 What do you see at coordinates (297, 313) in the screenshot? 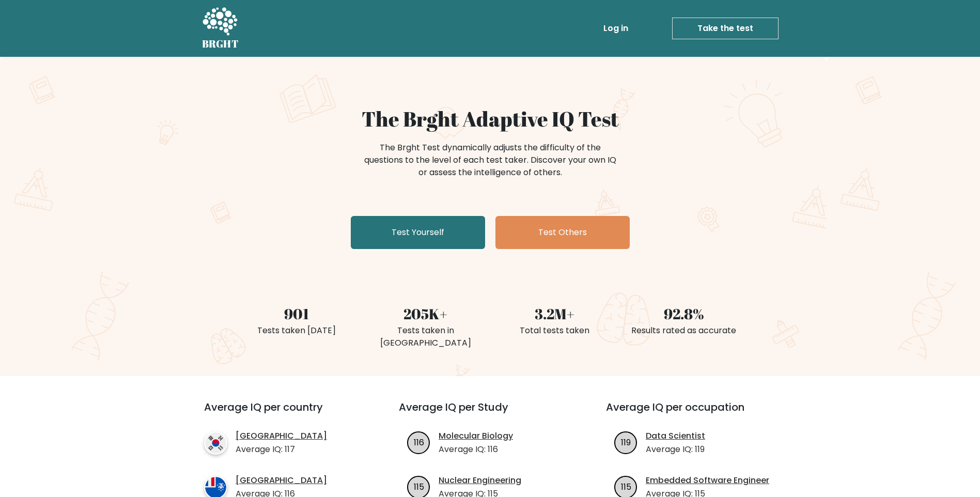
I see `div: 901` at bounding box center [297, 313].